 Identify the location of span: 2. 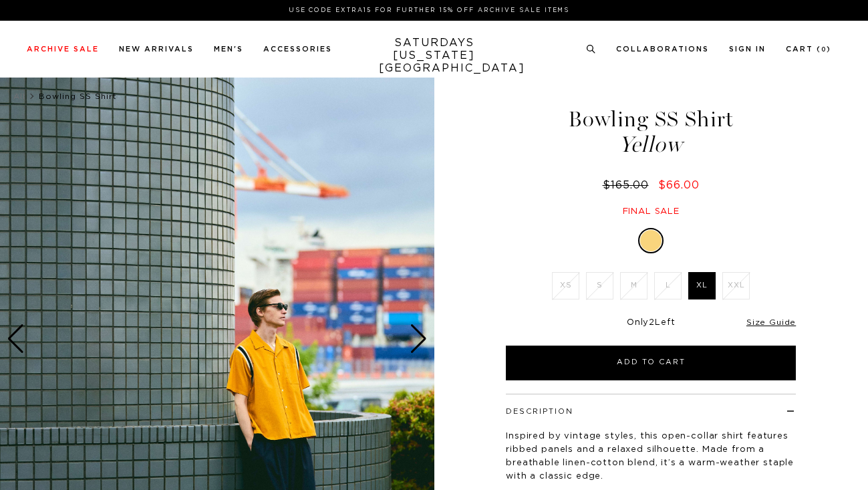
(651, 322).